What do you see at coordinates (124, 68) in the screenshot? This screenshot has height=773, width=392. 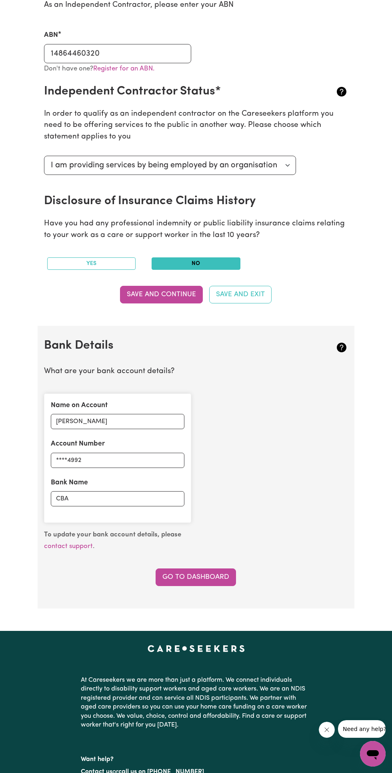 I see `a: Register for an ABN.` at bounding box center [124, 68].